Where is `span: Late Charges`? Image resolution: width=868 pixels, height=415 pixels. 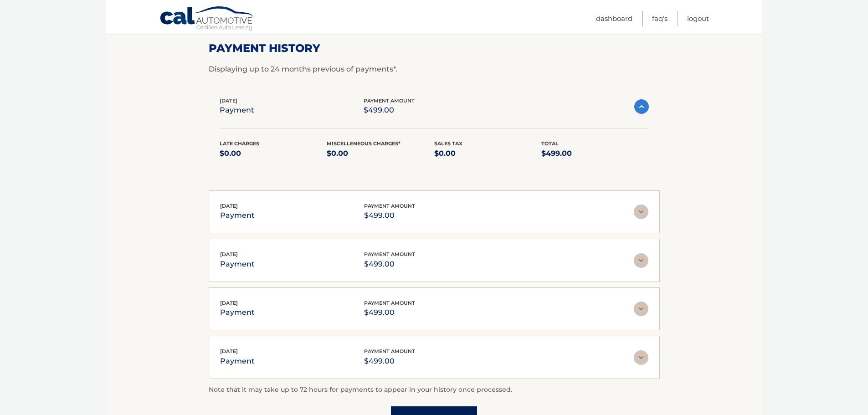
span: Late Charges is located at coordinates (239, 144).